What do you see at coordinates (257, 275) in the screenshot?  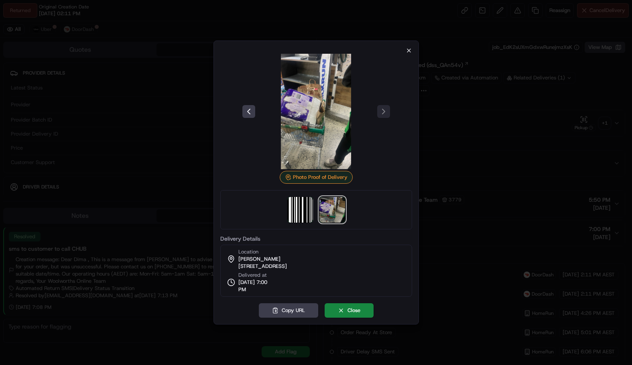 I see `span: Delivered at` at bounding box center [257, 275].